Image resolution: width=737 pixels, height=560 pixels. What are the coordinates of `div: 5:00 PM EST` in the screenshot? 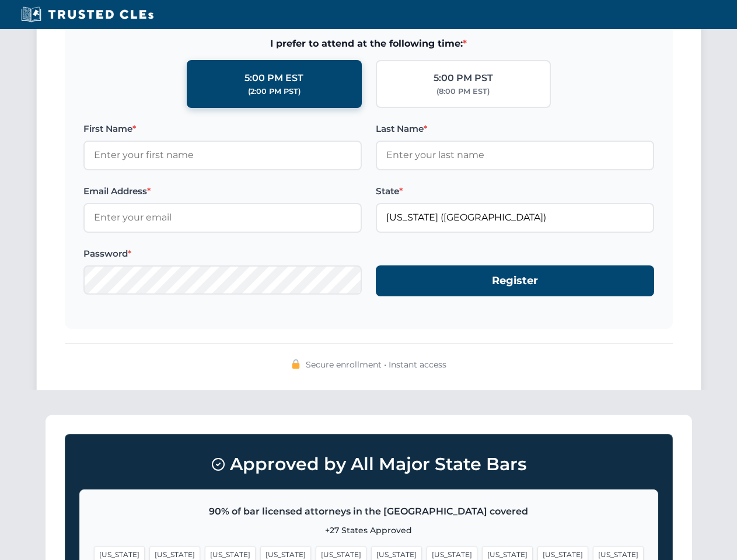 It's located at (274, 78).